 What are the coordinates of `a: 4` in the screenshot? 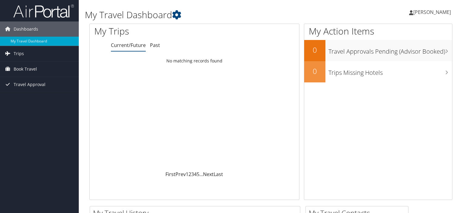 It's located at (195, 174).